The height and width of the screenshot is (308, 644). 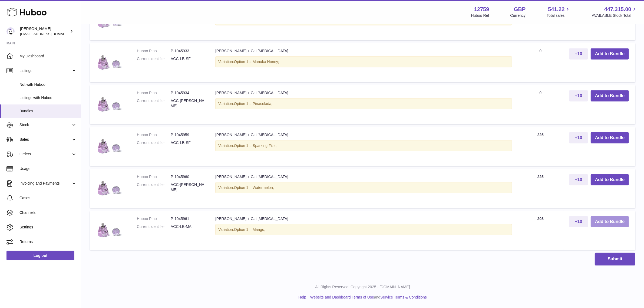 I want to click on dd: ACC-LB-MA, so click(x=187, y=227).